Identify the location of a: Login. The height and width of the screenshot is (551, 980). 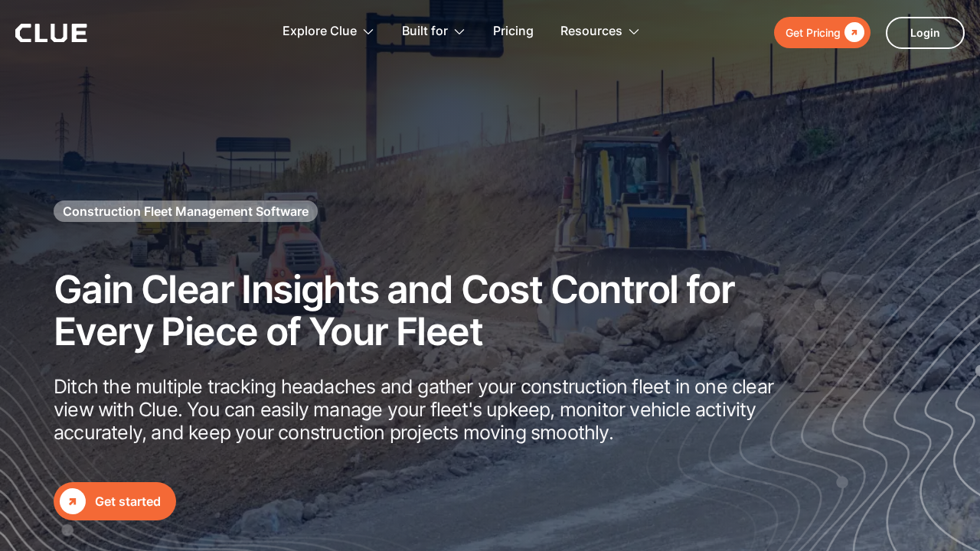
(925, 33).